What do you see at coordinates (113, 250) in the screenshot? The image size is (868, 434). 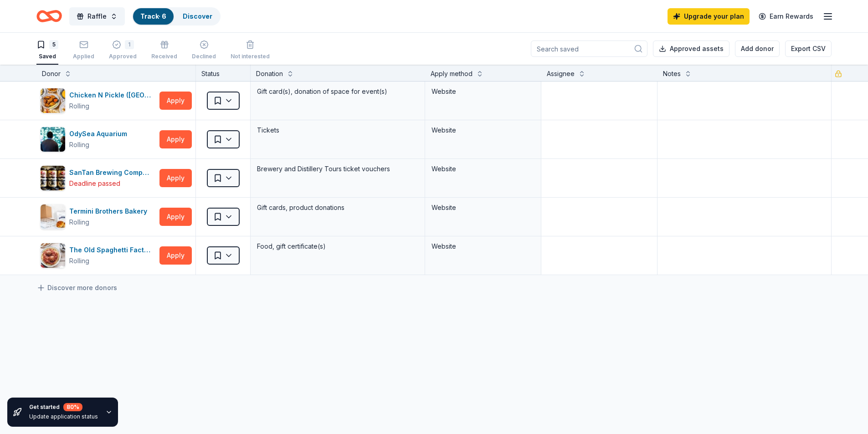 I see `div: The Old Spaghetti Factory` at bounding box center [113, 250].